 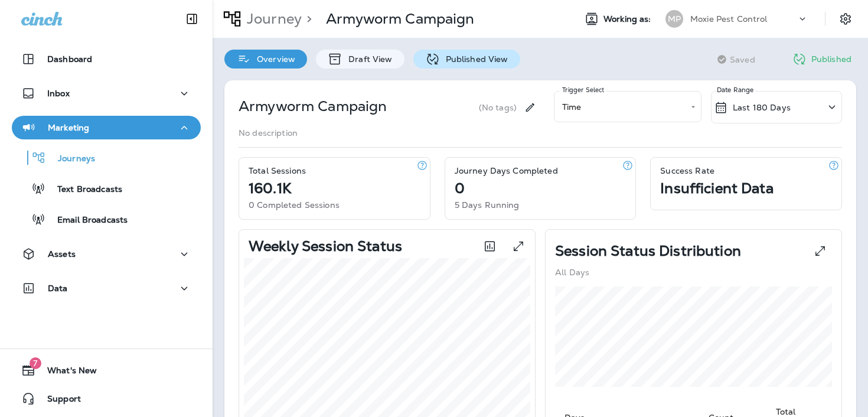 I want to click on p: Journey, so click(x=272, y=19).